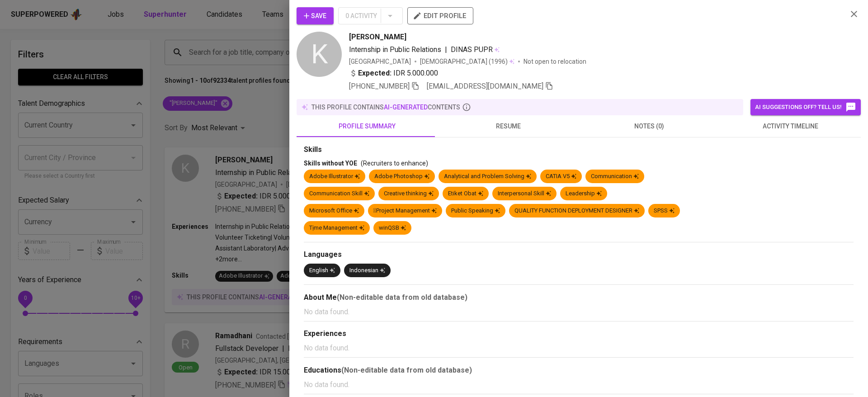 Image resolution: width=868 pixels, height=397 pixels. I want to click on div: Tịme Management, so click(337, 228).